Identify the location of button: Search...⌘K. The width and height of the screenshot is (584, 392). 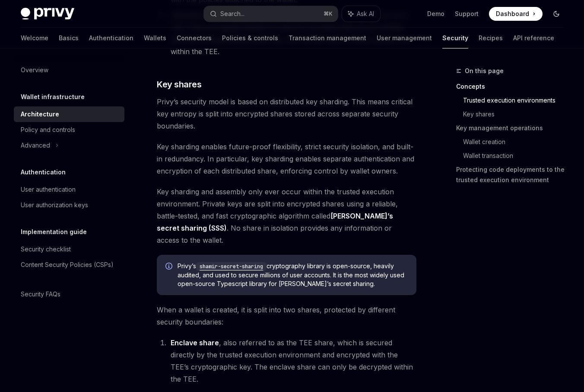
(271, 14).